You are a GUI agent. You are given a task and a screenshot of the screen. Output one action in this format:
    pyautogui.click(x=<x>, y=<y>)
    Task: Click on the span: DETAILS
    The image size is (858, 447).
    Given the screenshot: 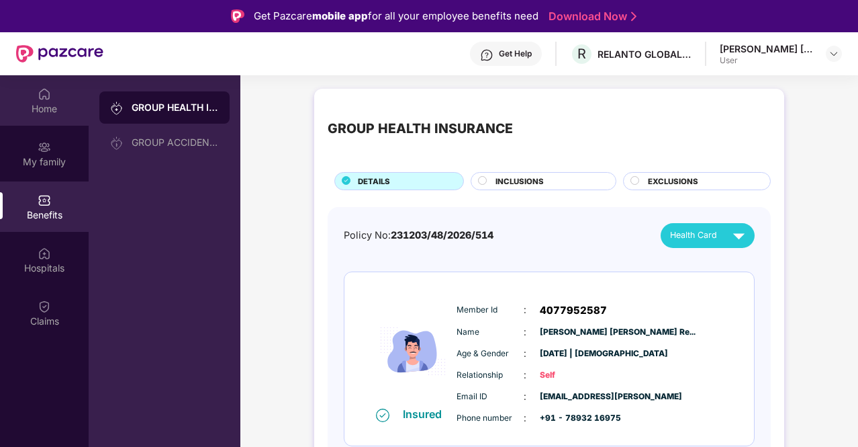 What is the action you would take?
    pyautogui.click(x=374, y=181)
    